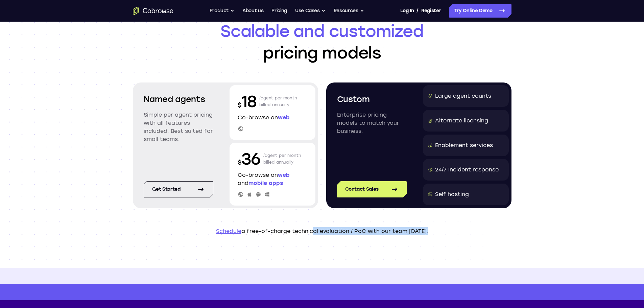  What do you see at coordinates (222, 11) in the screenshot?
I see `button: Product` at bounding box center [222, 11].